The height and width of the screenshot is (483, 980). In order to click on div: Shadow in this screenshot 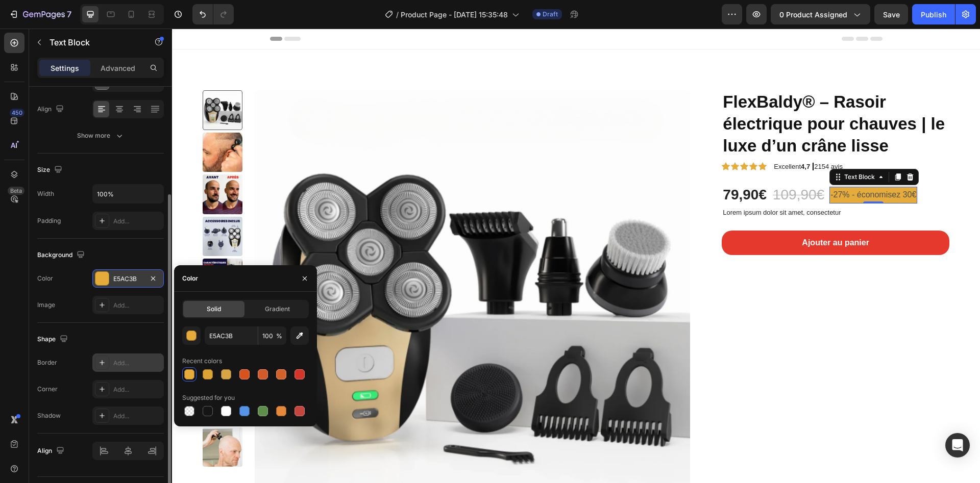, I will do `click(49, 416)`.